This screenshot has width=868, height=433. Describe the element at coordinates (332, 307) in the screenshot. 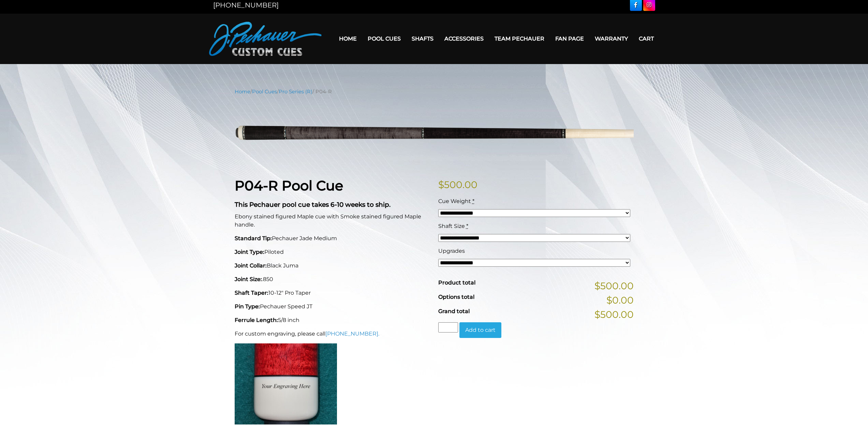

I see `p: Pechauer Speed JT` at that location.